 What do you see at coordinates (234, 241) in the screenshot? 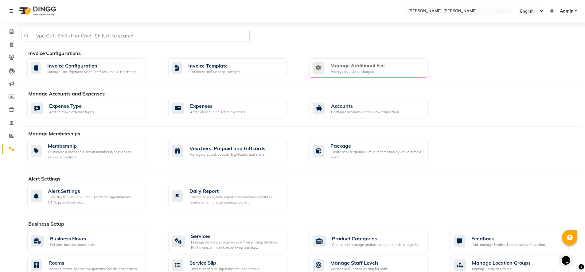
I see `a: ServicesManage services, categories and their pricing, duration. Print menu, or import, export yo...` at bounding box center [234, 241].